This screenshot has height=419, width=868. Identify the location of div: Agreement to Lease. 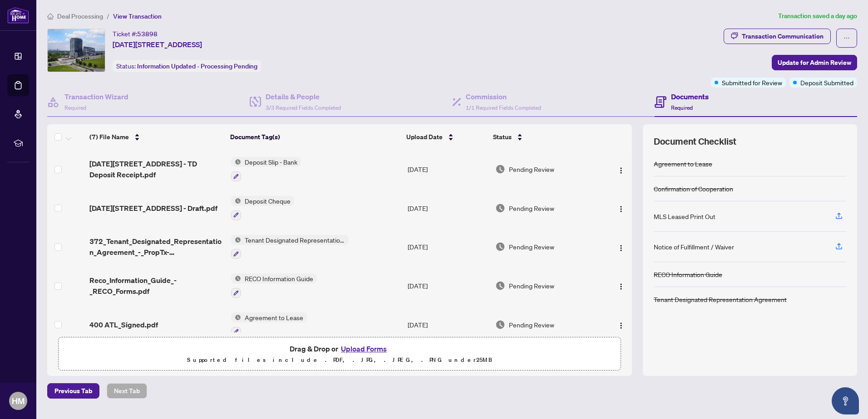
(683, 164).